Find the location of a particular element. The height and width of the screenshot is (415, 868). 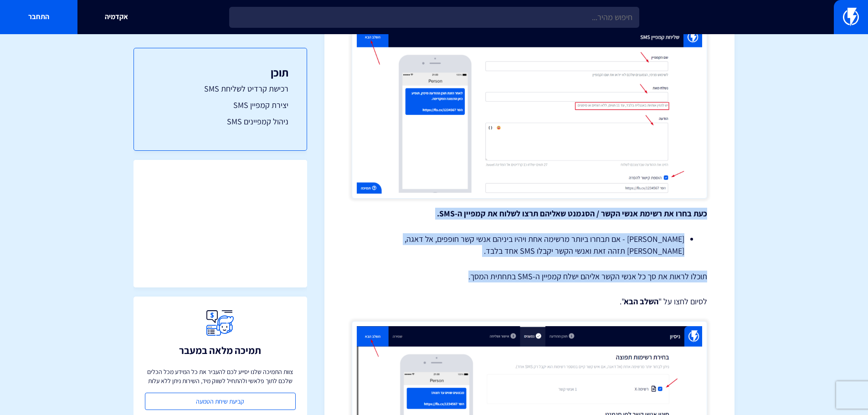

p: תוכלו לראות את סך כל אנשי הקשר אליהם ישלח קמפיין ה-SMS בתחתית המסך. is located at coordinates (530, 276).